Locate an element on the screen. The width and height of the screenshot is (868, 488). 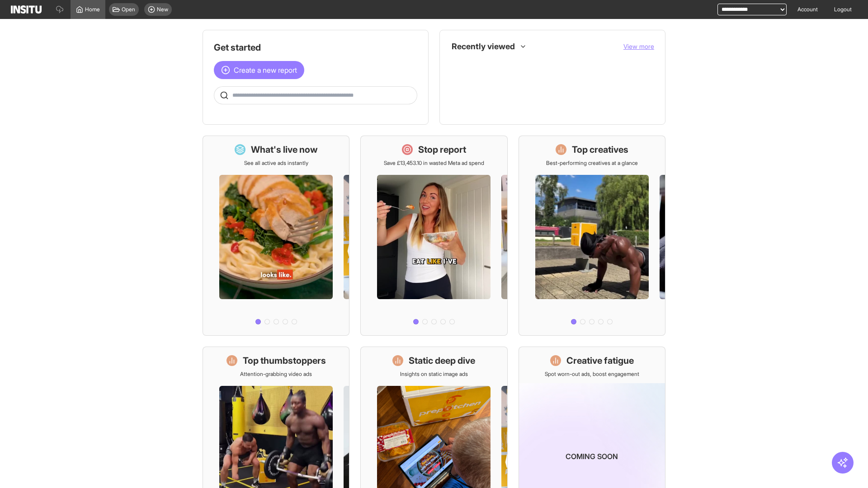
span: Create a new report is located at coordinates (266, 70).